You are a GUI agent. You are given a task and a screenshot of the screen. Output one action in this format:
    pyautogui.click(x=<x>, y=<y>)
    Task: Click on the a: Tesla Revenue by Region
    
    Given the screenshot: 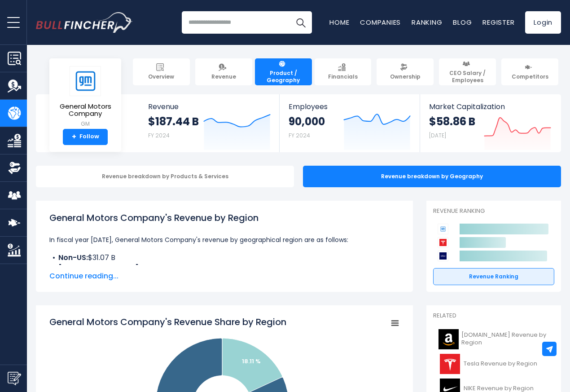 What is the action you would take?
    pyautogui.click(x=494, y=363)
    